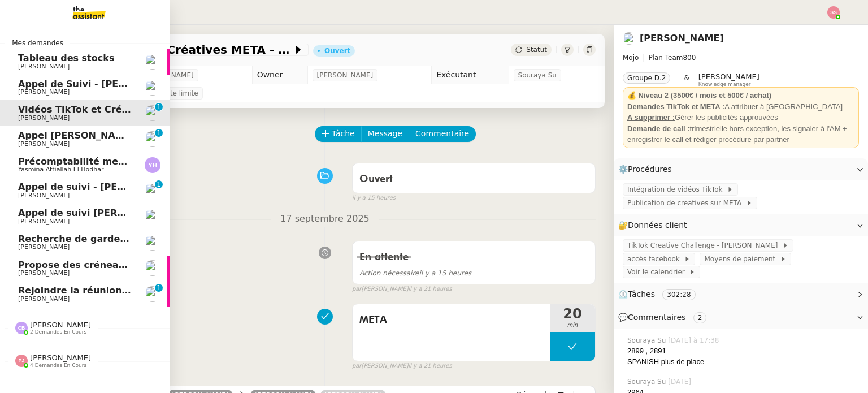 The image size is (868, 393). What do you see at coordinates (689, 58) in the screenshot?
I see `span: 800` at bounding box center [689, 58].